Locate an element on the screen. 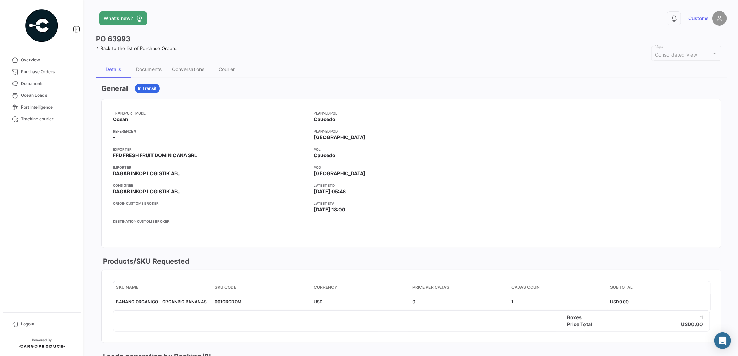  a: Back to the list of Purchase Orders is located at coordinates (136, 48).